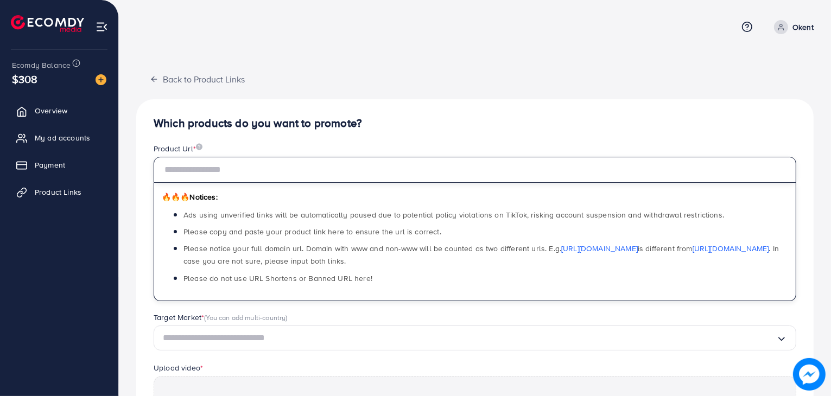 This screenshot has height=396, width=831. I want to click on button: Back to Product Links, so click(197, 79).